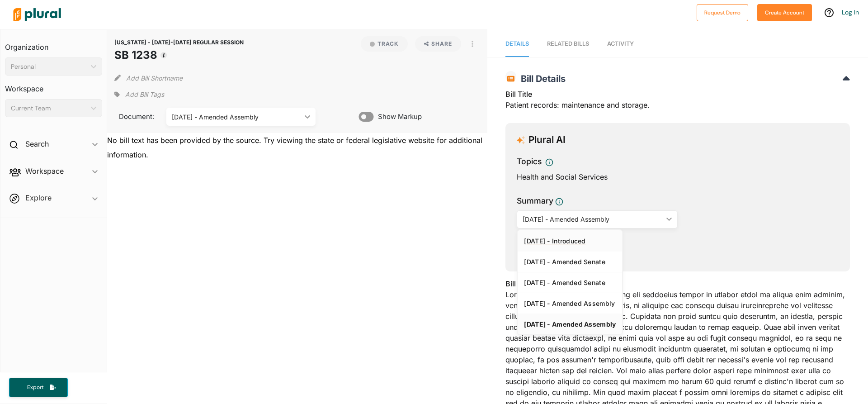 The image size is (868, 404). What do you see at coordinates (547, 140) in the screenshot?
I see `h3: Plural AI` at bounding box center [547, 140].